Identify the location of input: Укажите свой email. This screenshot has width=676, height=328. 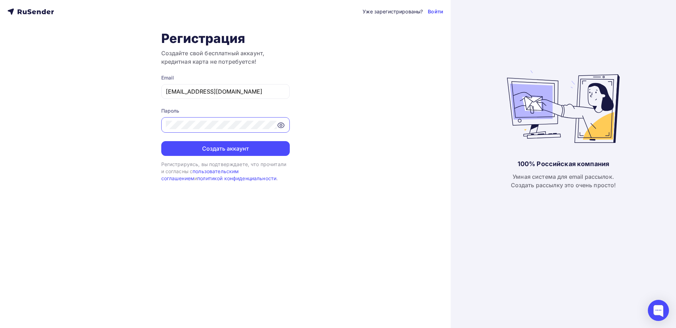
(225, 91).